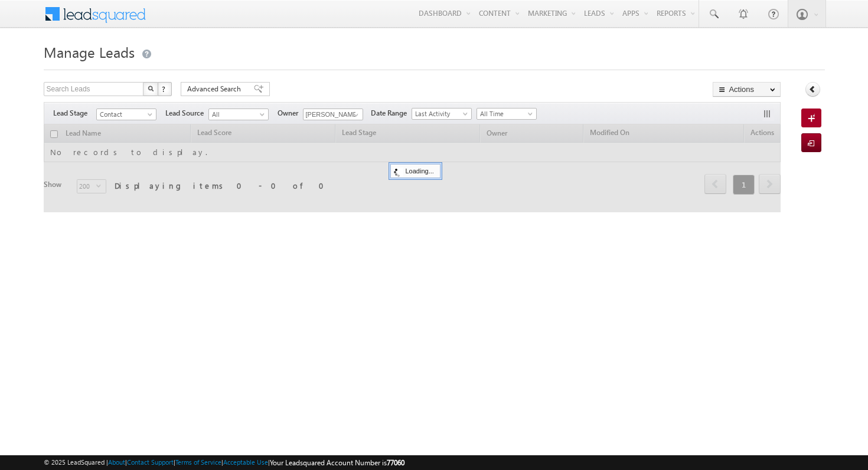 This screenshot has width=868, height=470. Describe the element at coordinates (89, 52) in the screenshot. I see `span: Manage Leads` at that location.